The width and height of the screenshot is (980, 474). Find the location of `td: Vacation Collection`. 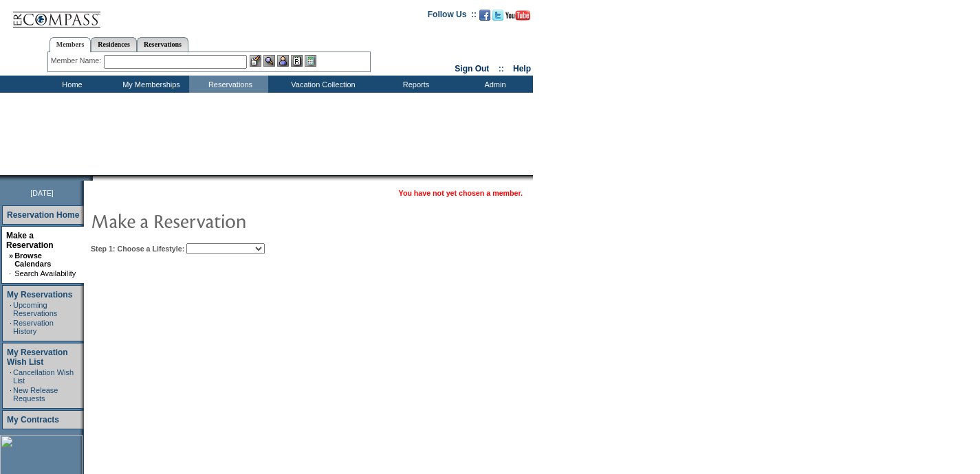

td: Vacation Collection is located at coordinates (321, 84).